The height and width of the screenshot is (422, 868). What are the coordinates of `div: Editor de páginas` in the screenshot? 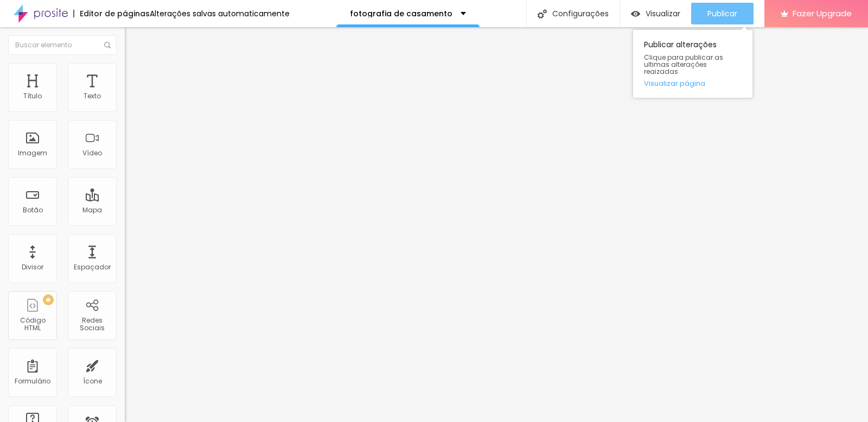 It's located at (111, 13).